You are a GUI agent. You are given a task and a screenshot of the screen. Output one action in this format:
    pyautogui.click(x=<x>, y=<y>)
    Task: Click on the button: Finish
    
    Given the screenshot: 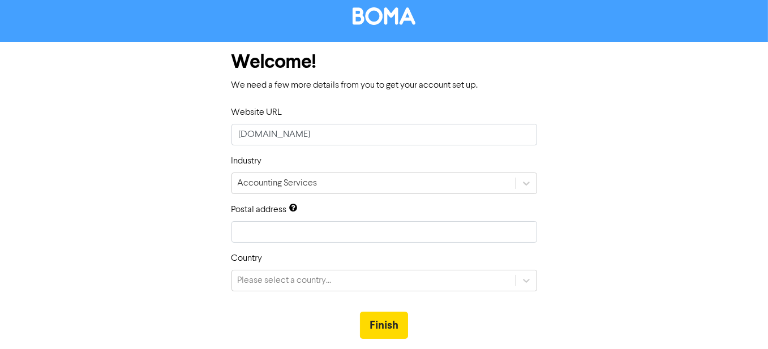 What is the action you would take?
    pyautogui.click(x=383, y=325)
    